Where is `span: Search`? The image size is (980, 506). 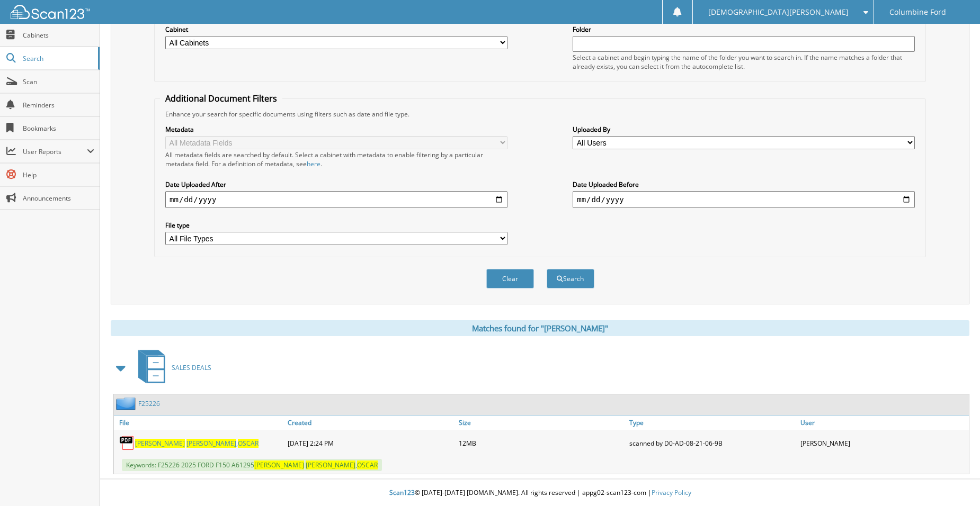 span: Search is located at coordinates (58, 58).